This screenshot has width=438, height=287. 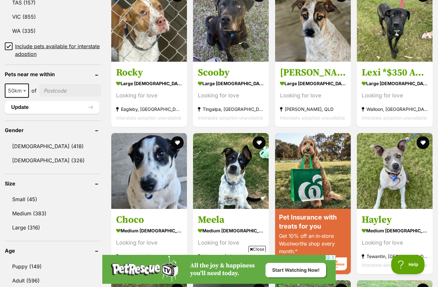 I want to click on input: postcode, so click(x=70, y=91).